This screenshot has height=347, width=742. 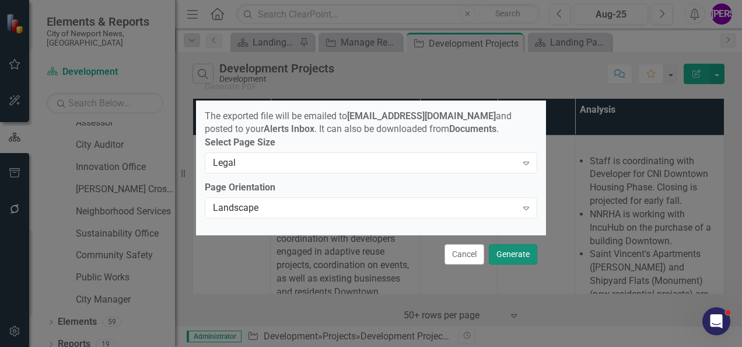 I want to click on button: Cancel, so click(x=465, y=254).